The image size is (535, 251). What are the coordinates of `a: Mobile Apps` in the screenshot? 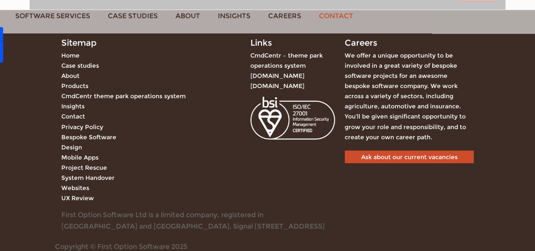 It's located at (80, 157).